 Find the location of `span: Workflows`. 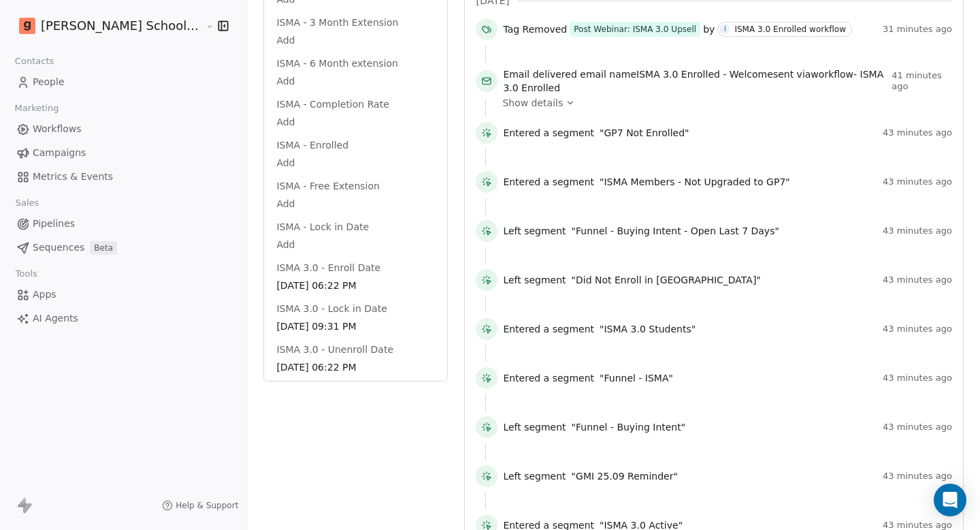

span: Workflows is located at coordinates (57, 129).